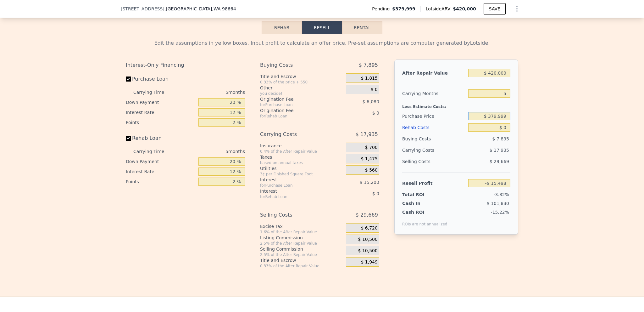 The height and width of the screenshot is (312, 644). Describe the element at coordinates (301, 232) in the screenshot. I see `div: 1.6% of the After Repair Value` at that location.